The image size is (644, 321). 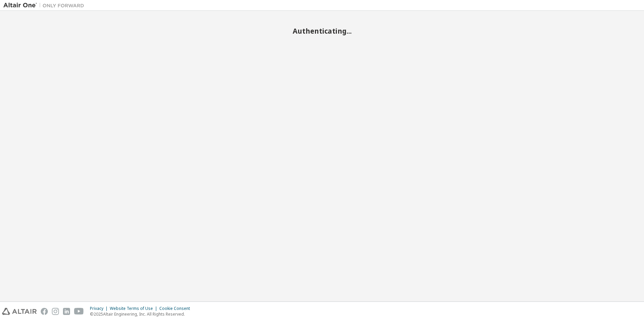 I want to click on div: Website Terms of Use, so click(x=134, y=309).